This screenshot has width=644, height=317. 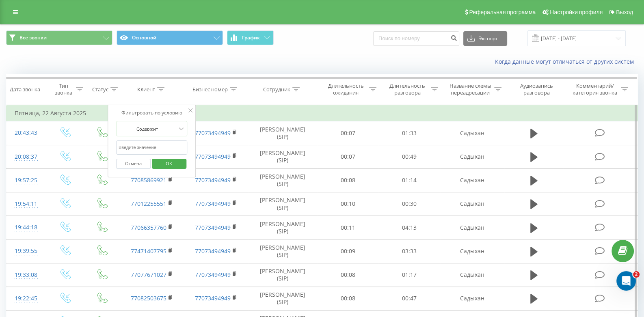 What do you see at coordinates (149, 274) in the screenshot?
I see `a: 77077671027` at bounding box center [149, 274].